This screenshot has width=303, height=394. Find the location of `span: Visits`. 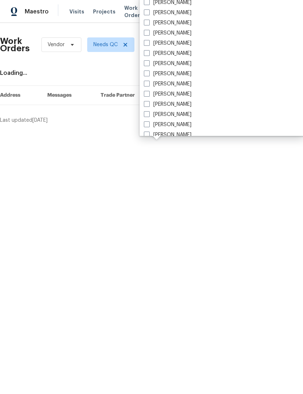

span: Visits is located at coordinates (77, 12).